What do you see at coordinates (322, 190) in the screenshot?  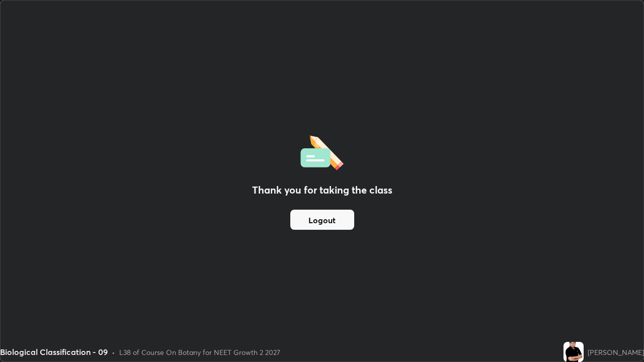 I see `h2: Thank you for taking the class` at bounding box center [322, 190].